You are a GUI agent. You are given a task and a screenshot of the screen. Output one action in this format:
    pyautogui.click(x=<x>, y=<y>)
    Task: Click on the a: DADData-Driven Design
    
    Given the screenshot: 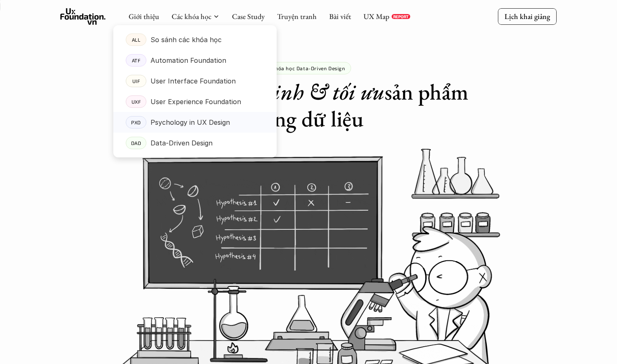 What is the action you would take?
    pyautogui.click(x=194, y=143)
    